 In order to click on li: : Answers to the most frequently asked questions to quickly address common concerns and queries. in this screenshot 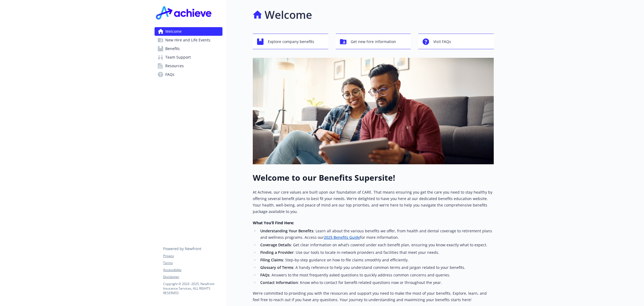, I will do `click(377, 275)`.